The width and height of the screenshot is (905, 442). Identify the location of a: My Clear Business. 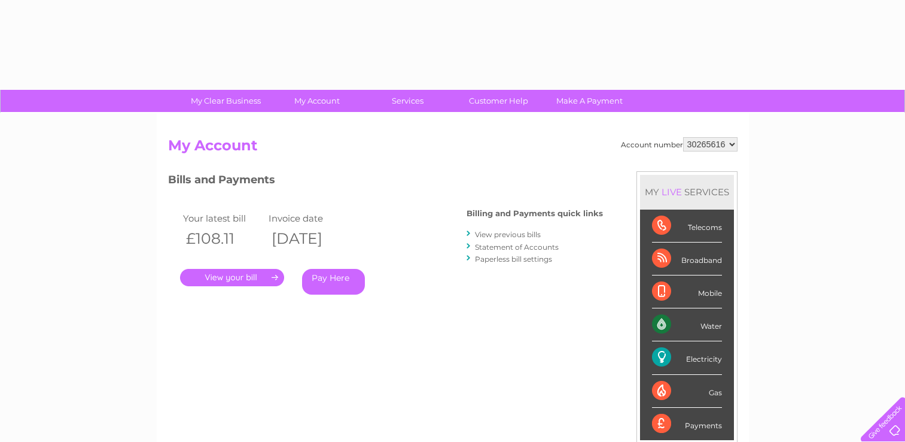
(226, 101).